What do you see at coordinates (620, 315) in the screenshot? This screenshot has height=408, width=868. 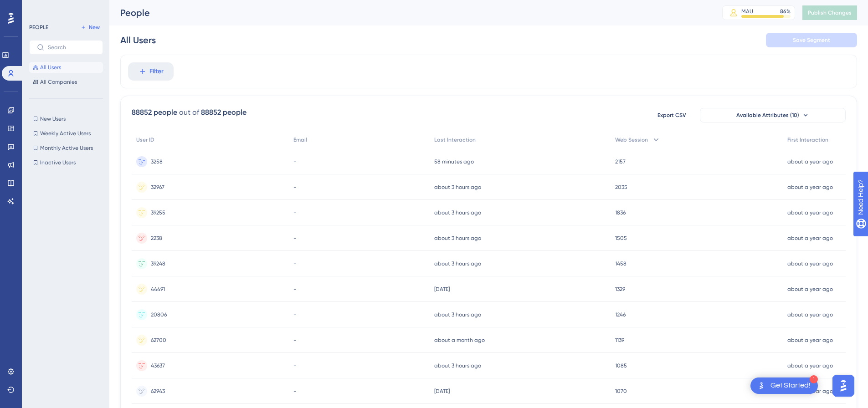 I see `span: 1246` at bounding box center [620, 315].